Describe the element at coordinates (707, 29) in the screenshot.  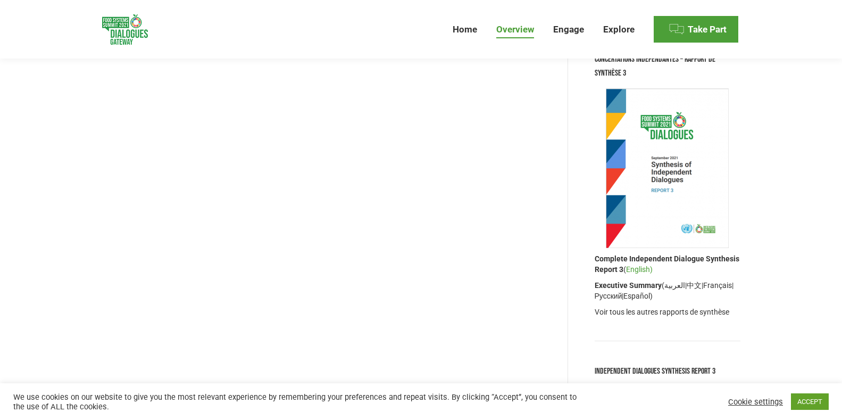
I see `span: Take Part` at that location.